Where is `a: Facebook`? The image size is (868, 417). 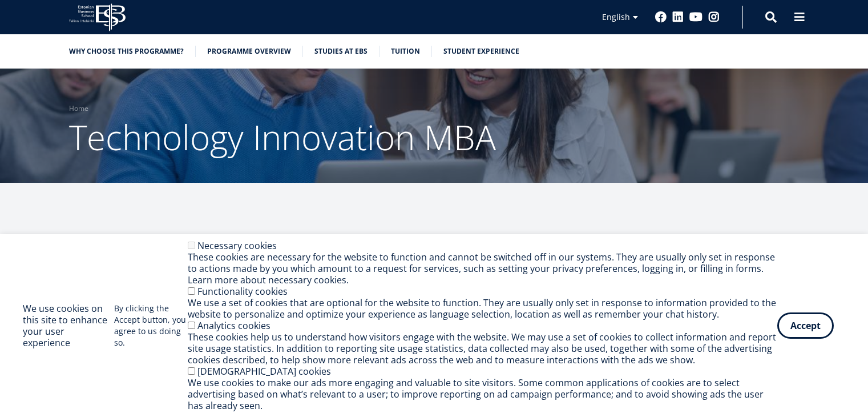
a: Facebook is located at coordinates (661, 17).